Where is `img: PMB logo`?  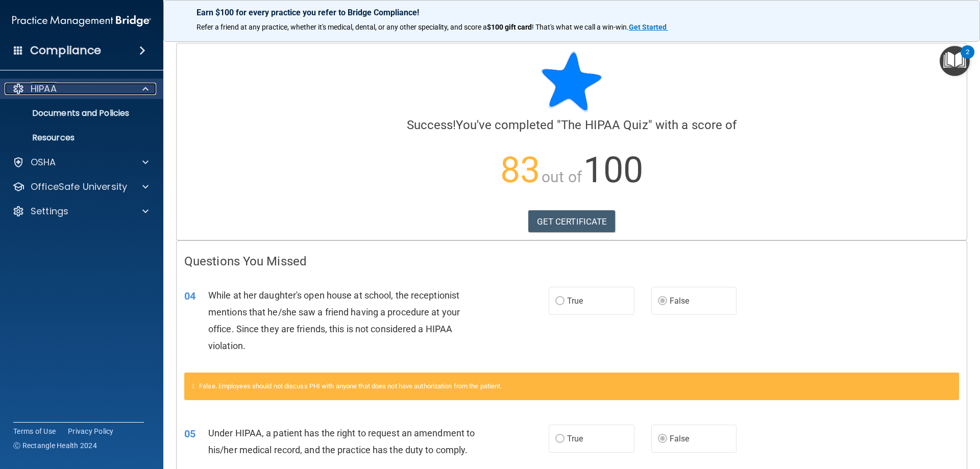
img: PMB logo is located at coordinates (82, 21).